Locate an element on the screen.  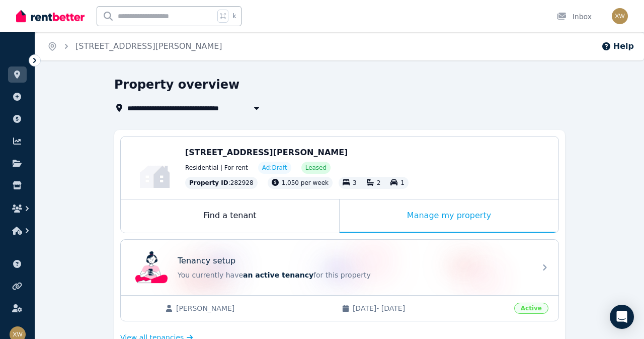
img: Xiangyang Wang is located at coordinates (620, 16).